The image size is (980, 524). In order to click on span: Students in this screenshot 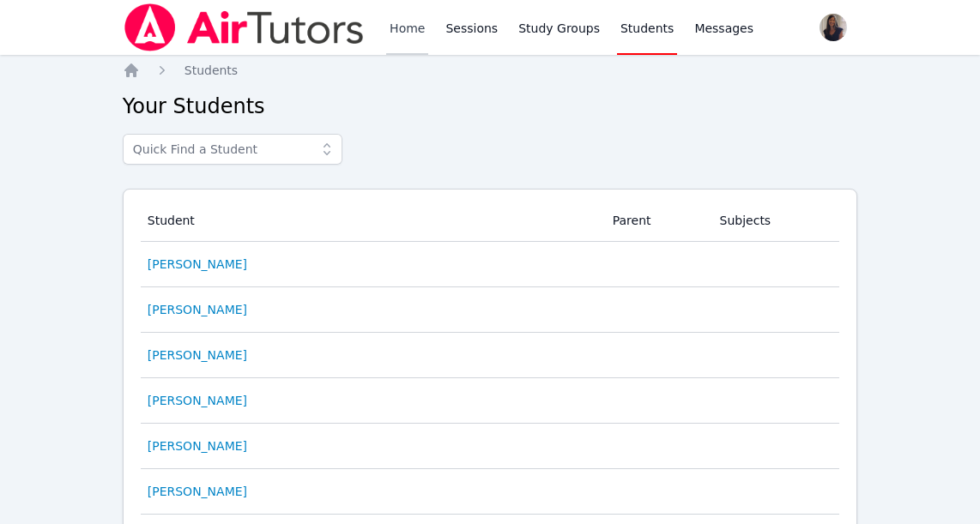, I will do `click(211, 71)`.